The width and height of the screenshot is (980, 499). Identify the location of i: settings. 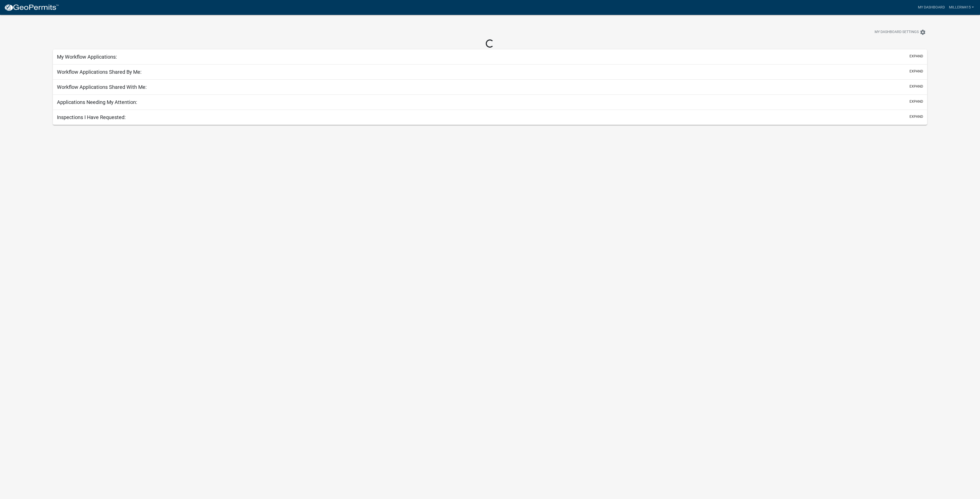
(922, 33).